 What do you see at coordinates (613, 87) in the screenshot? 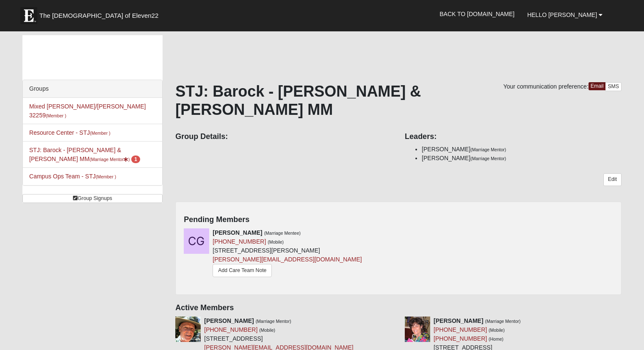
I see `a: SMS` at bounding box center [613, 87].